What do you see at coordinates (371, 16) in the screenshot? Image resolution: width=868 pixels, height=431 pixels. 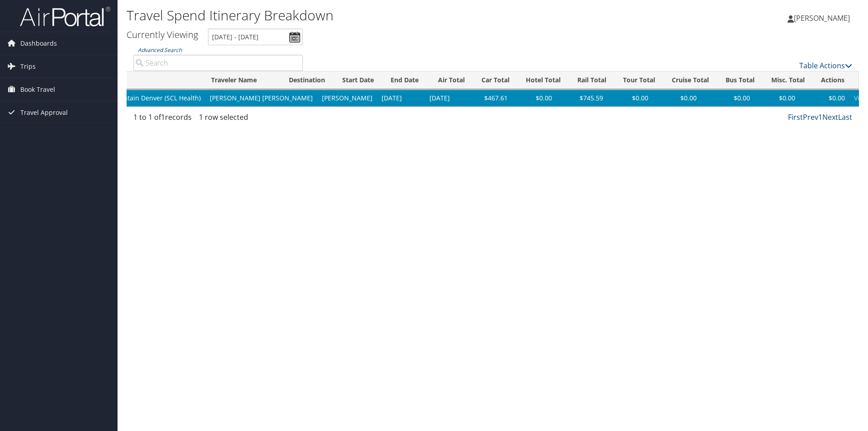 I see `h1: Travel Spend Itinerary Breakdown` at bounding box center [371, 16].